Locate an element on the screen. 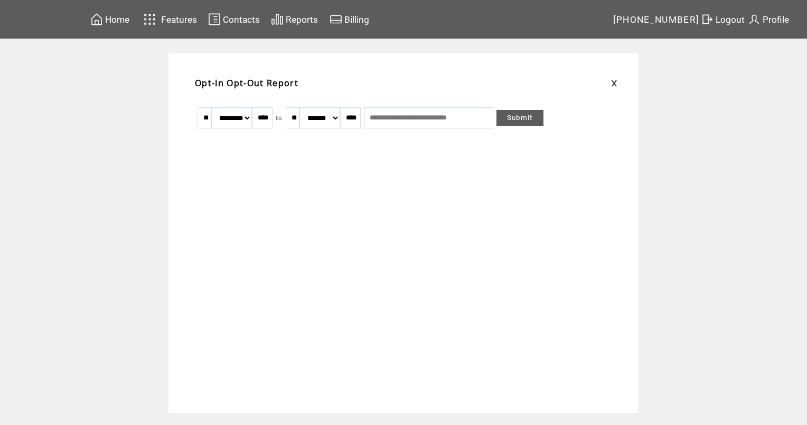  a: Profile is located at coordinates (768, 19).